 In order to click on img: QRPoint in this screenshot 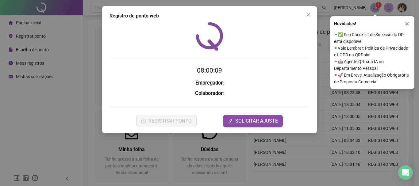, I will do `click(209, 36)`.